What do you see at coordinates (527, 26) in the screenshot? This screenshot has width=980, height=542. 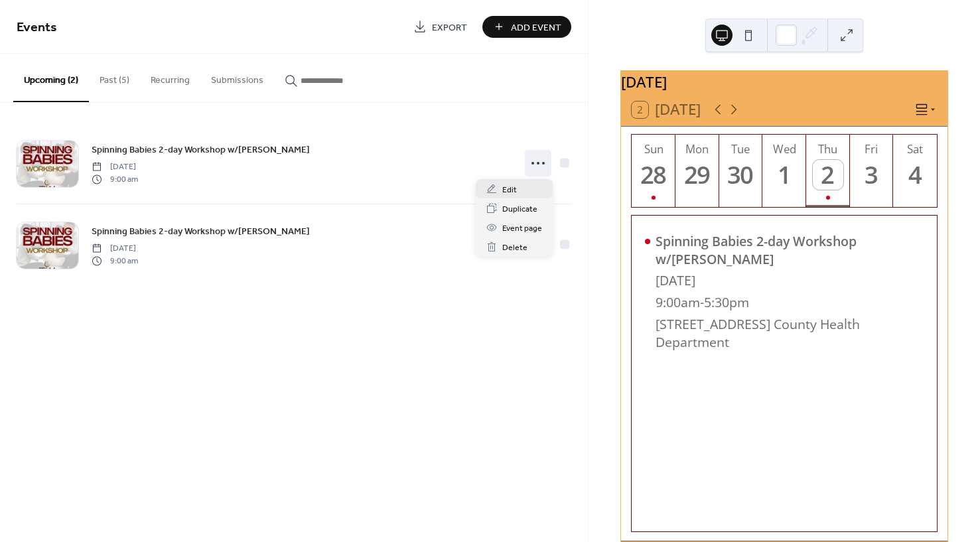 I see `button: Add Event` at bounding box center [527, 26].